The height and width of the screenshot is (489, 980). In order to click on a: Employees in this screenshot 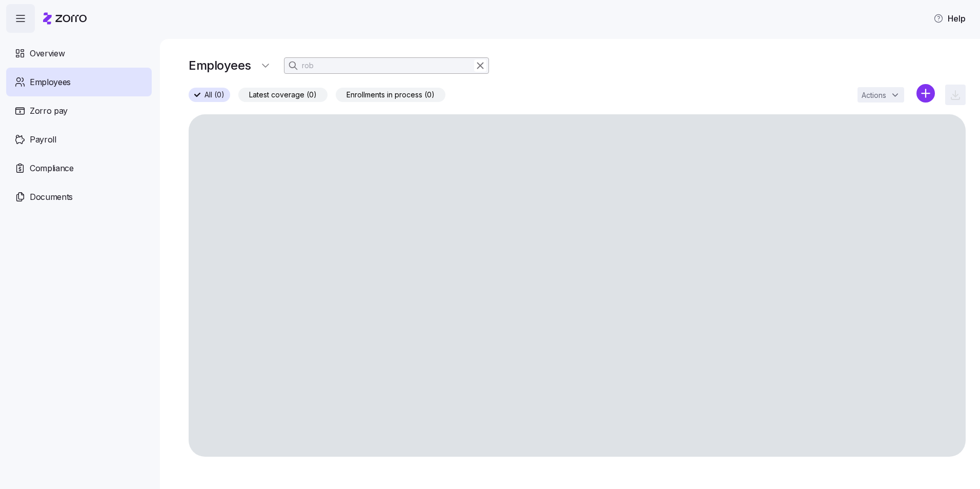, I will do `click(79, 82)`.